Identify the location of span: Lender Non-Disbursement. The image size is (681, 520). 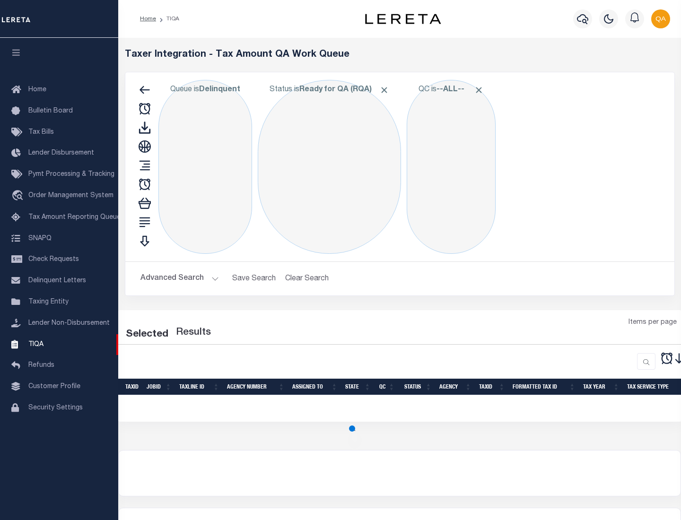
(69, 323).